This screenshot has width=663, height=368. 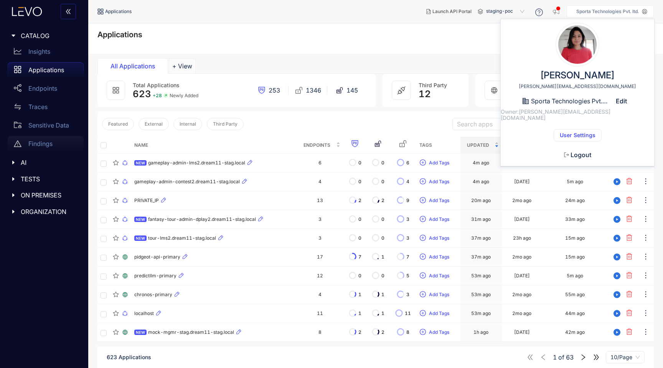 What do you see at coordinates (187, 181) in the screenshot?
I see `span: gameplay-admin-contest2.dream11-stag.local` at bounding box center [187, 181].